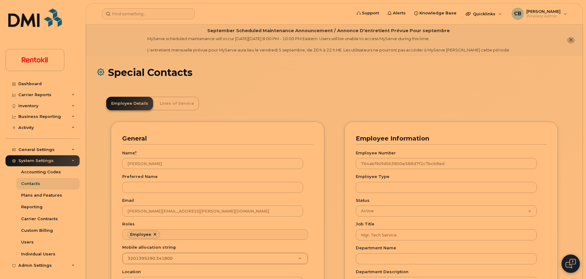 Image resolution: width=586 pixels, height=279 pixels. Describe the element at coordinates (376, 153) in the screenshot. I see `label: Employee Number` at that location.